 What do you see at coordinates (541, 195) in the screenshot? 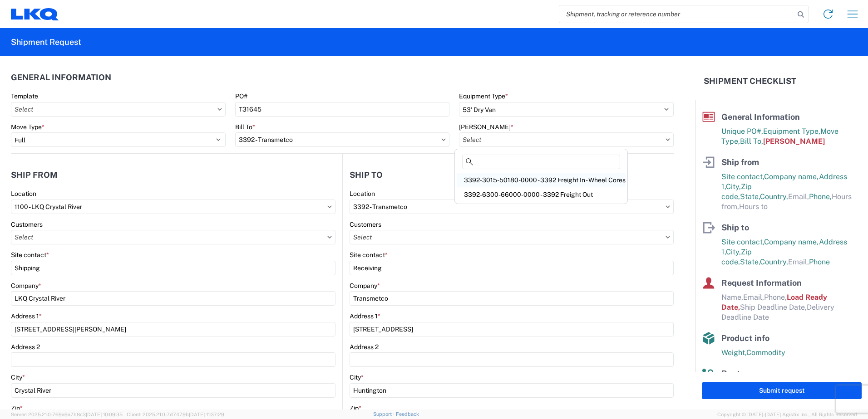
I see `div: 3392-6300-66000-0000 - 3392 Freight Out` at bounding box center [541, 195].